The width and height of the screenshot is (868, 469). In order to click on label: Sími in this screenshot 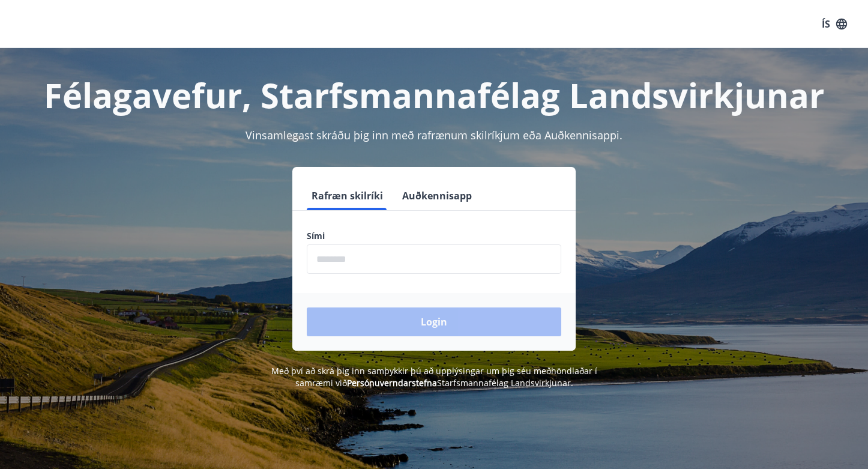, I will do `click(434, 236)`.